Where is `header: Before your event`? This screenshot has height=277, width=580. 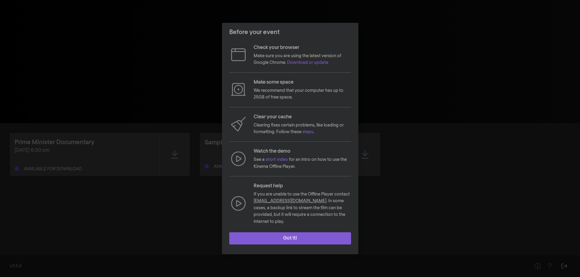 header: Before your event is located at coordinates (290, 32).